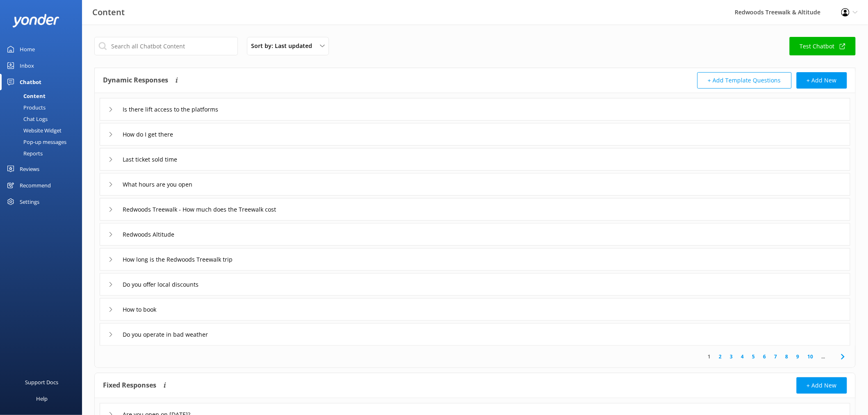 The height and width of the screenshot is (415, 868). What do you see at coordinates (25, 96) in the screenshot?
I see `div: Content` at bounding box center [25, 96].